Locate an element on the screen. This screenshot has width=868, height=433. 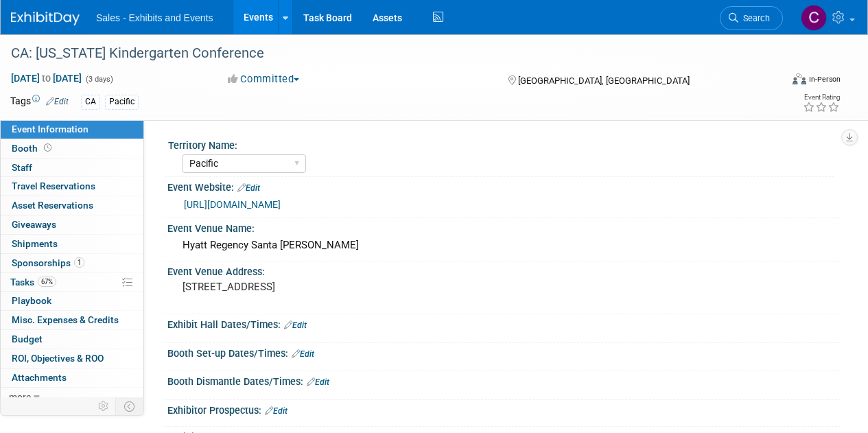
div: Booth Set-up Dates/Times: is located at coordinates (503, 352).